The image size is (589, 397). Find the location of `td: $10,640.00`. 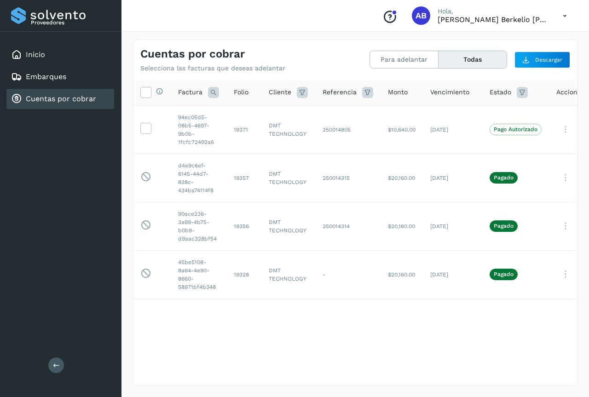

td: $10,640.00 is located at coordinates (402, 129).